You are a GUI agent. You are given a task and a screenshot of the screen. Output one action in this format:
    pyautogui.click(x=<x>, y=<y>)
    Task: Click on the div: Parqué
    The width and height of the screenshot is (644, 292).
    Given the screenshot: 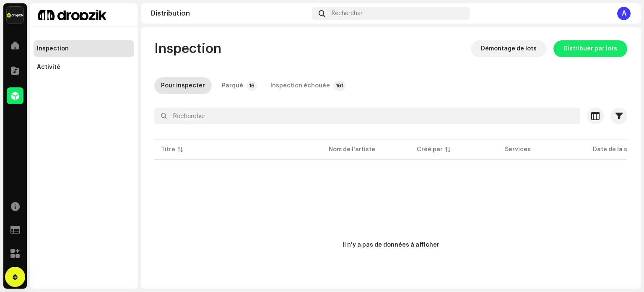 What is the action you would take?
    pyautogui.click(x=232, y=85)
    